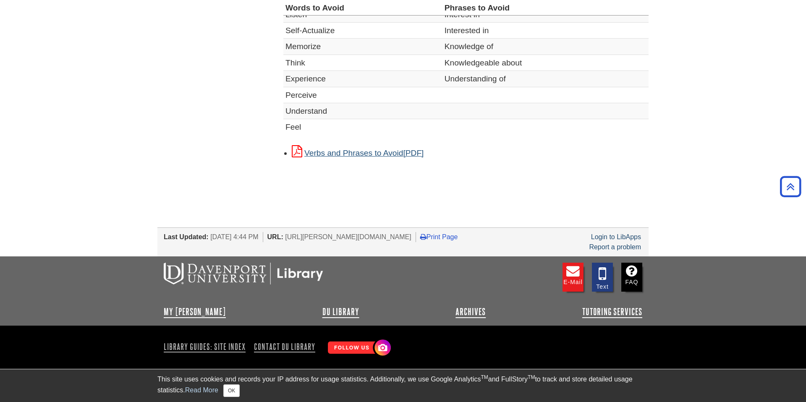 This screenshot has width=806, height=402. I want to click on a: Tutoring Services, so click(612, 312).